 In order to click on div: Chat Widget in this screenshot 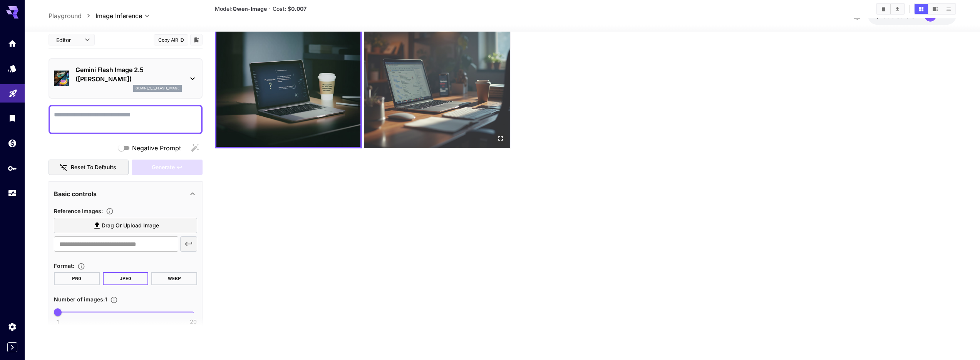, I will do `click(960, 341)`.